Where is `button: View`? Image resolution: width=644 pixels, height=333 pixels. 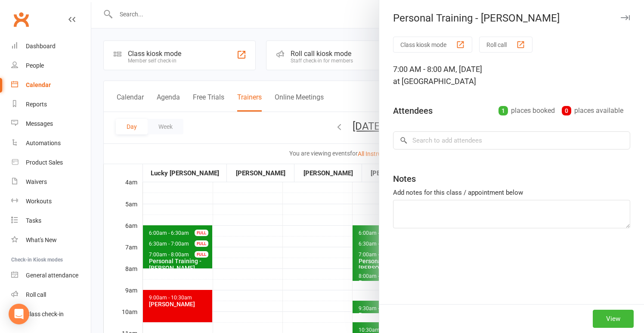 button: View is located at coordinates (613, 319).